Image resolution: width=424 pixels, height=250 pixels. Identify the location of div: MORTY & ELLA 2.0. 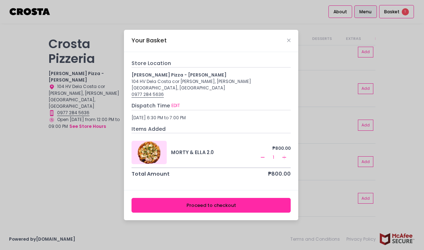
(215, 153).